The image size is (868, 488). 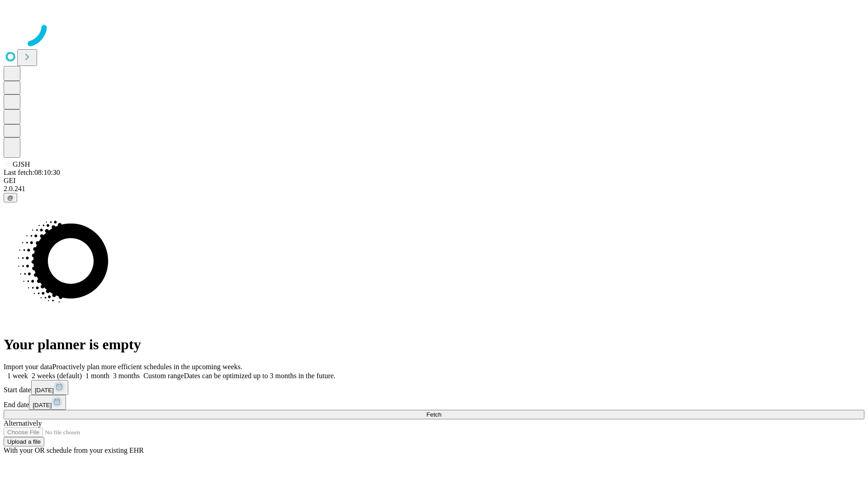 I want to click on span: 3 months, so click(x=126, y=375).